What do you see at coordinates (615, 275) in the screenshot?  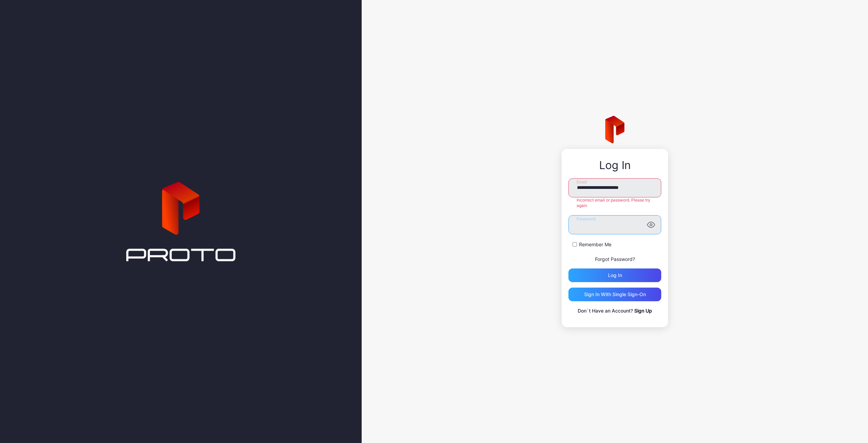 I see `button: Log in` at bounding box center [615, 275].